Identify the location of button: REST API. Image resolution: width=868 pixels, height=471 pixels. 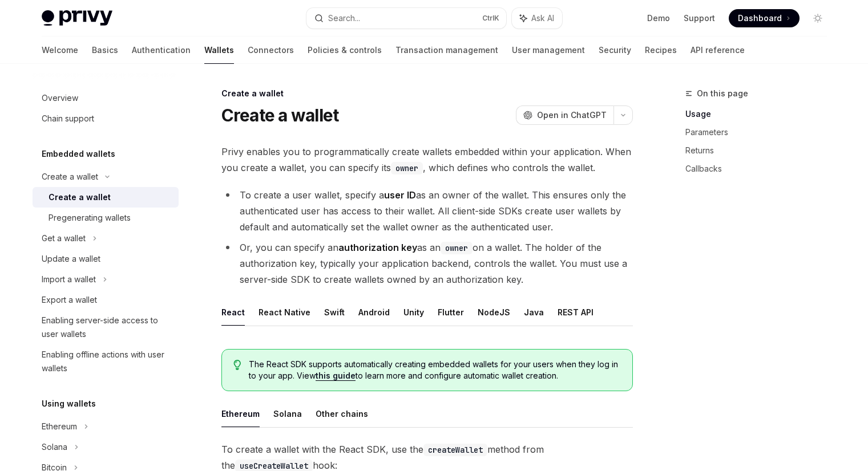
(575, 311).